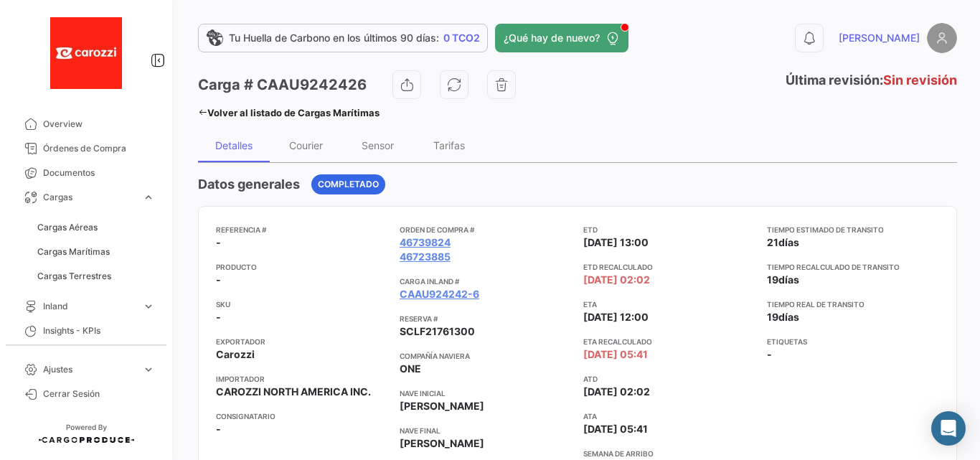  I want to click on app-card-info-title: Carga inland #, so click(486, 282).